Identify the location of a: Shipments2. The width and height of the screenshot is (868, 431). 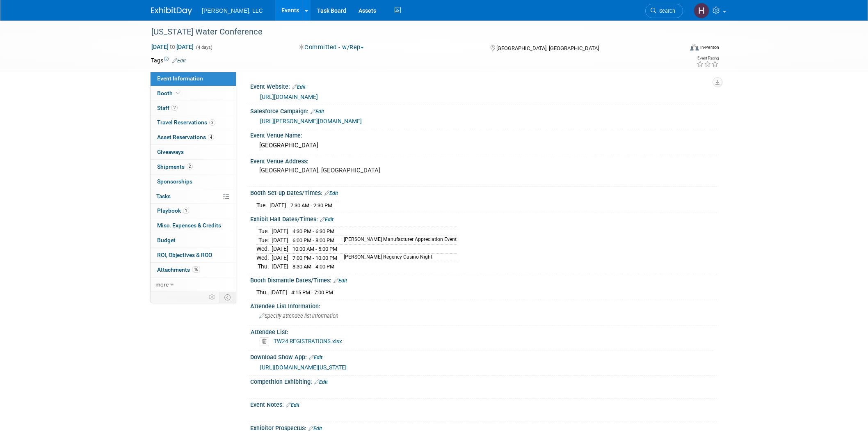
(193, 167).